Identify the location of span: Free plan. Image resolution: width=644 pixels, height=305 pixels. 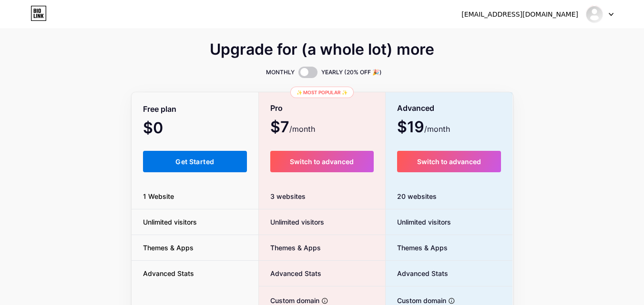
(159, 109).